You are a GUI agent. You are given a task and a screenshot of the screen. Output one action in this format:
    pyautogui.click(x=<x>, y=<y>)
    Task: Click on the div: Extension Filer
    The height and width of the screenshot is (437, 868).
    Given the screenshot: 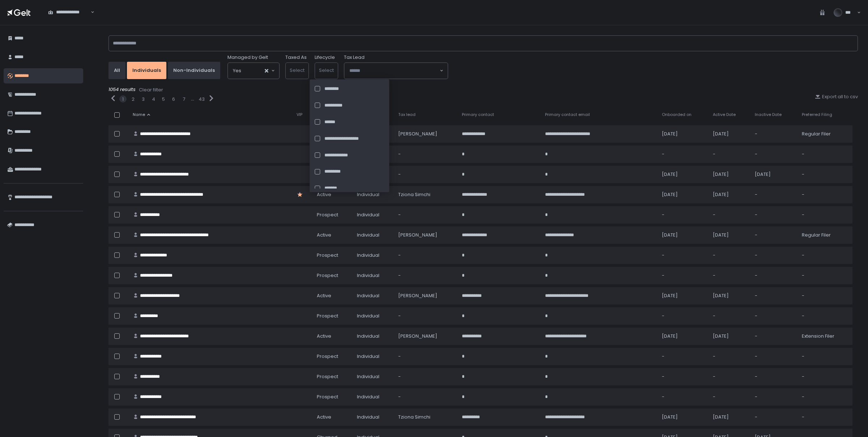 What is the action you would take?
    pyautogui.click(x=825, y=337)
    